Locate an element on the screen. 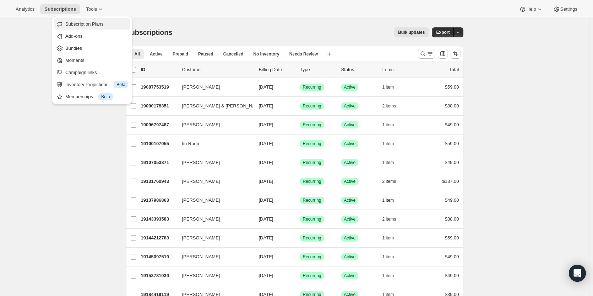  button: 2 items is located at coordinates (393, 106).